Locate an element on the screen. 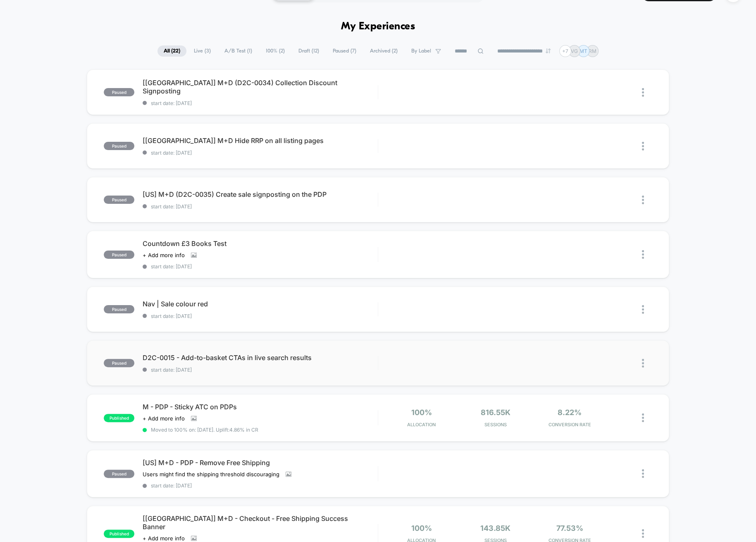  span: 8.22% is located at coordinates (569, 412).